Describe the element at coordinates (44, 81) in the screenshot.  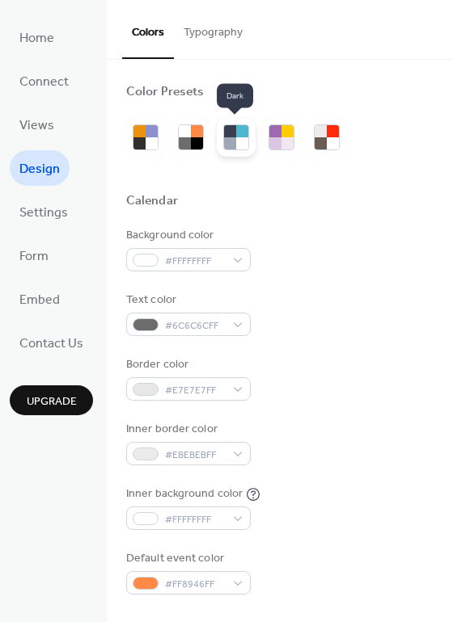
I see `a: Connect` at that location.